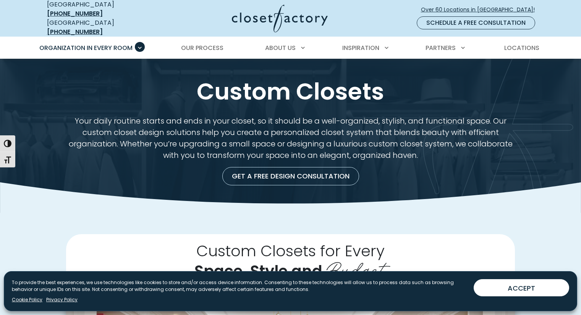 The width and height of the screenshot is (581, 315). What do you see at coordinates (258, 272) in the screenshot?
I see `span: Space, Style and` at bounding box center [258, 272].